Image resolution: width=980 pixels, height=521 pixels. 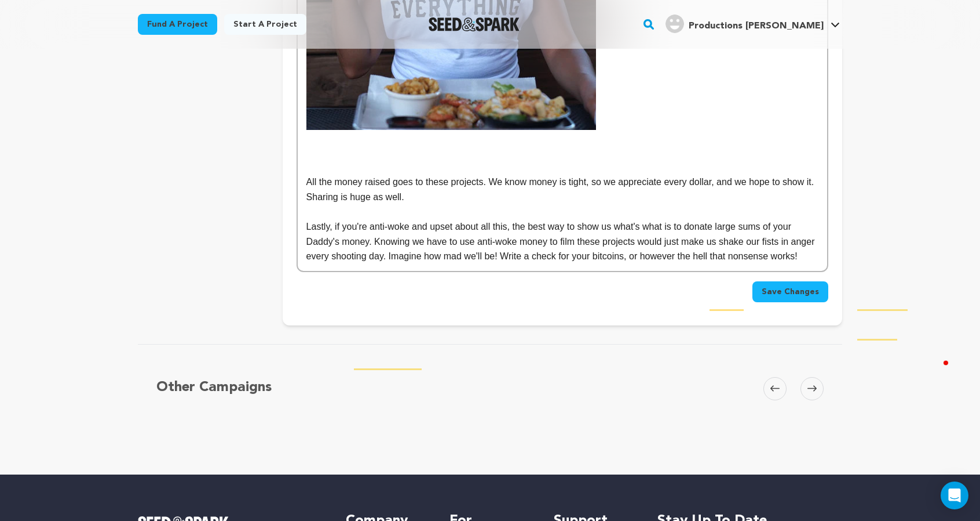 What do you see at coordinates (563, 241) in the screenshot?
I see `p: Lastly, if you're anti-woke and upset about all this, the best way to show us what's what is to d...` at bounding box center [563, 241].